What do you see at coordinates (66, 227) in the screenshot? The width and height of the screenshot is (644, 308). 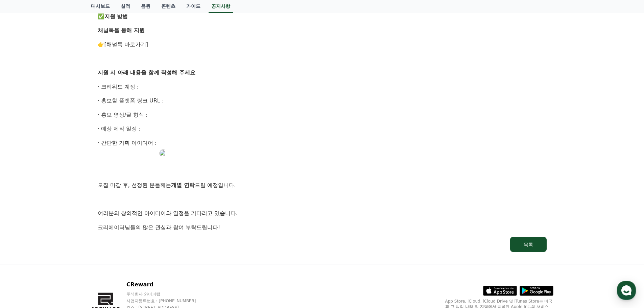 I see `span: 대화` at bounding box center [66, 227].